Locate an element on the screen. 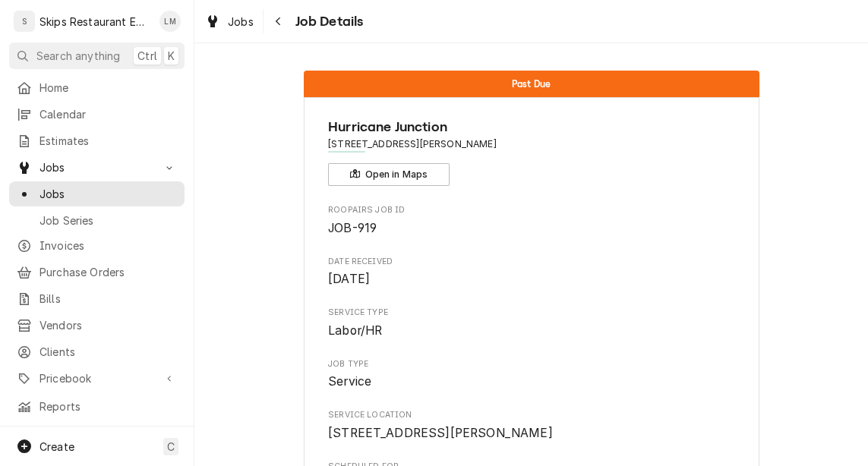 The width and height of the screenshot is (868, 466). div: Status is located at coordinates (532, 84).